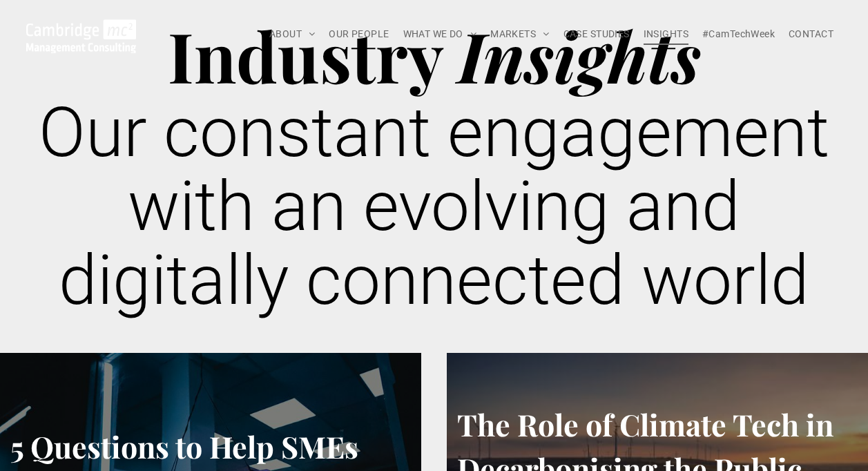 The width and height of the screenshot is (868, 471). Describe the element at coordinates (440, 34) in the screenshot. I see `a: WHAT WE DO` at that location.